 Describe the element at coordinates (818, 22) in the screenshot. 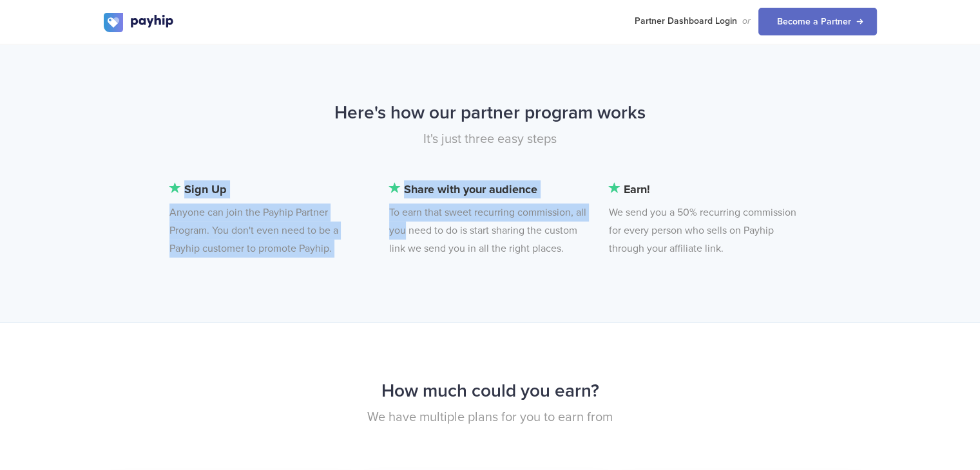

I see `a: Become a Partner` at that location.